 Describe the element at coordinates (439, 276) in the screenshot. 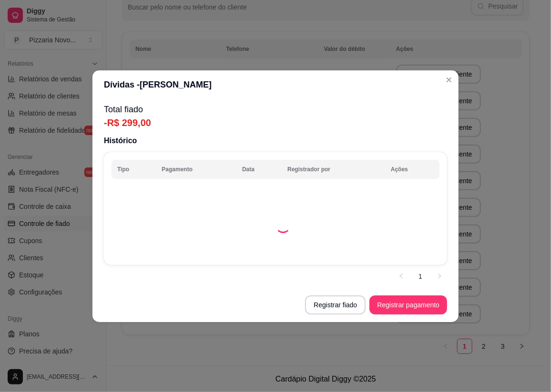

I see `button: right` at that location.